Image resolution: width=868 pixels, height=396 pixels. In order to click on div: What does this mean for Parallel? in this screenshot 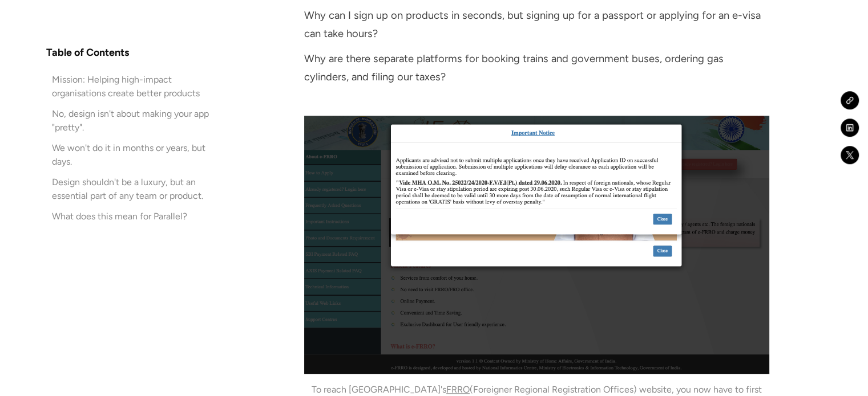, I will do `click(119, 217)`.